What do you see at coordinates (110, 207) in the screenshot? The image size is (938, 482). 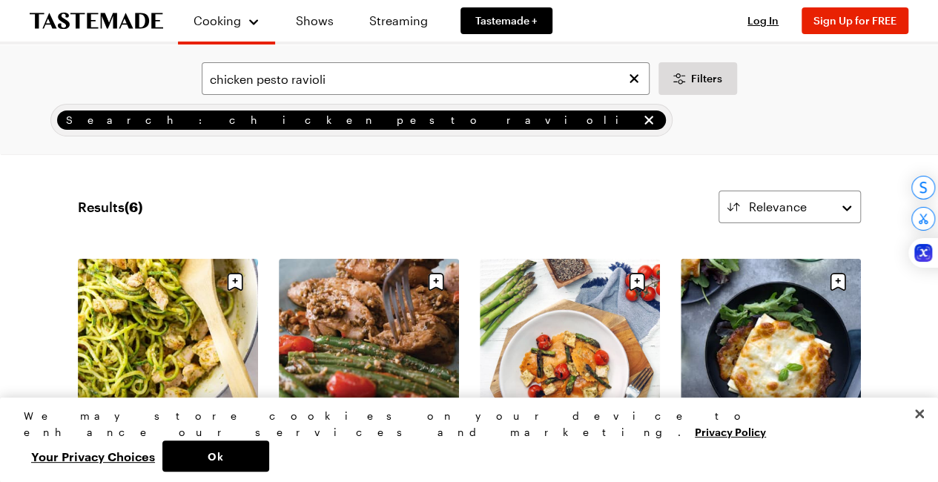 I see `span: Results` at bounding box center [110, 207].